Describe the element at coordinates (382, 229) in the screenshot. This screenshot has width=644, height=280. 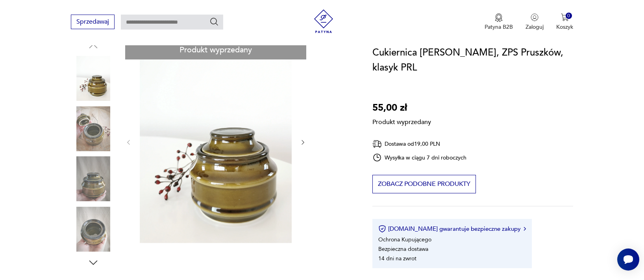
I see `img: Ikona certyfikatu` at that location.